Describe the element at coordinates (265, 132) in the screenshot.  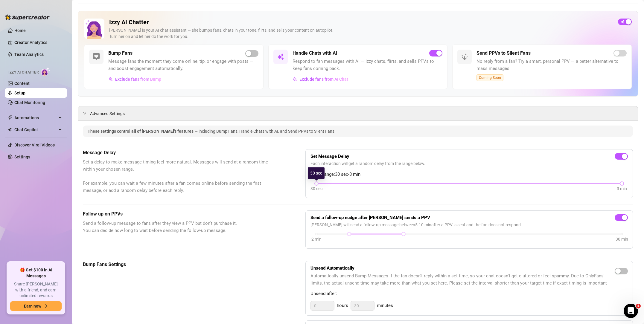
I see `span: — including Bump Fans, Handle Chats with AI, and Send PPVs to Silent Fans.` at that location.